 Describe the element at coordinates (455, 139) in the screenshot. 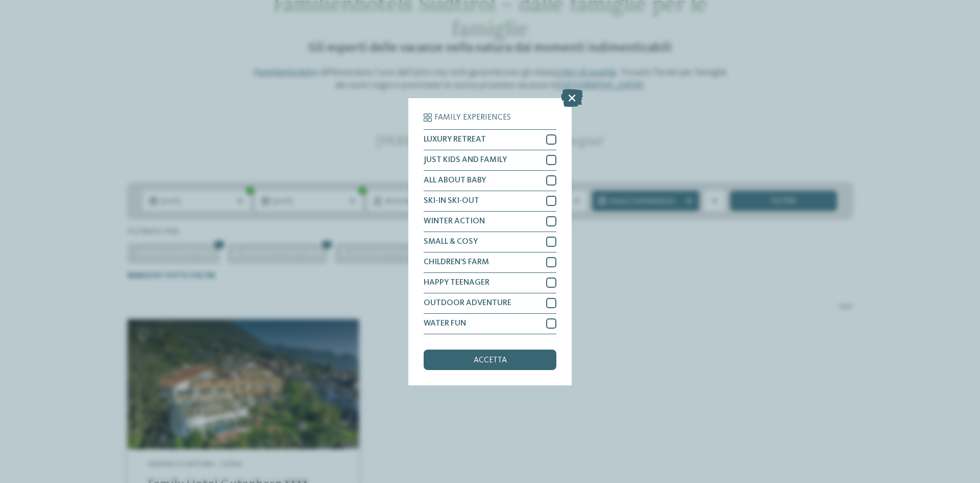

I see `span: LUXURY RETREAT` at that location.